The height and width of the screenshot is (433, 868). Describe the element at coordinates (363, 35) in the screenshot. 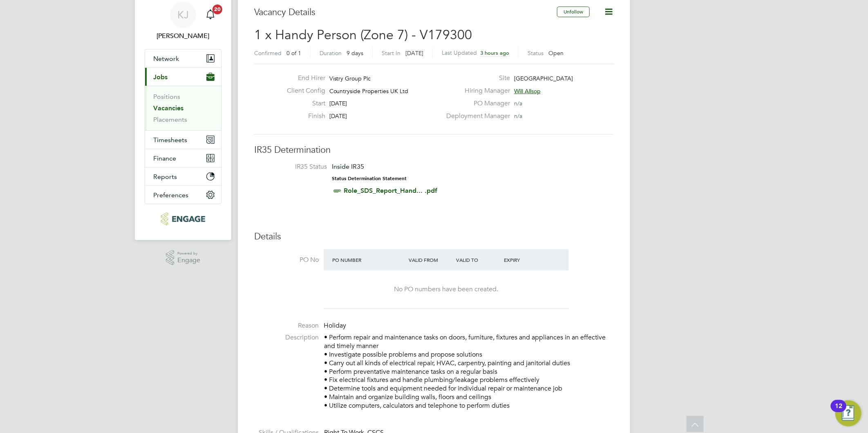

I see `span: 1 x Handy Person (Zone 7) - V179300` at that location.